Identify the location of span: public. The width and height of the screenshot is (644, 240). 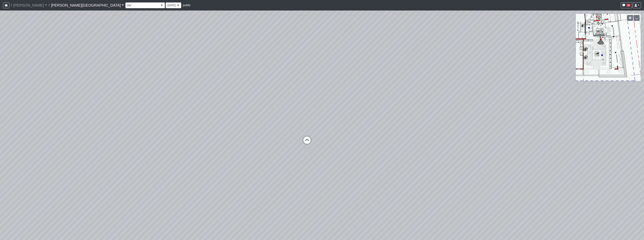
(187, 5).